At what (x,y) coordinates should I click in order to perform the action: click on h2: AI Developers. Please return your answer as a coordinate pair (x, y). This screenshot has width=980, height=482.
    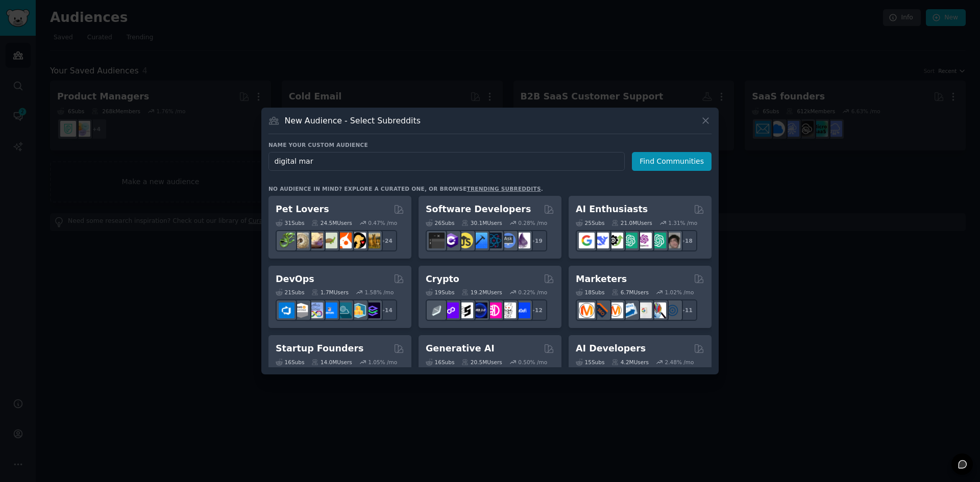
    Looking at the image, I should click on (610, 348).